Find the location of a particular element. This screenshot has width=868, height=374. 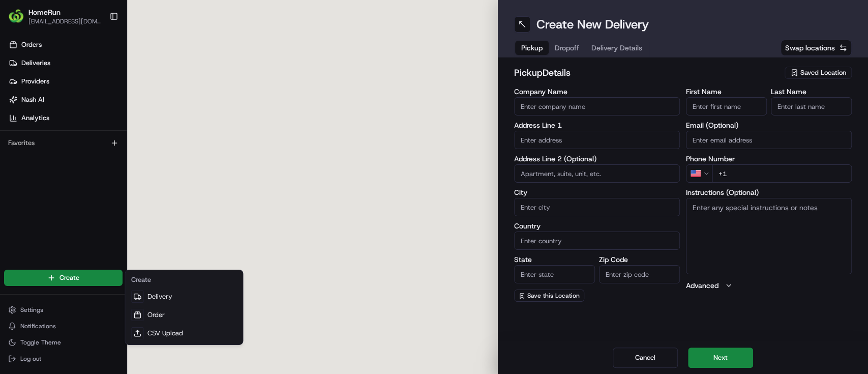

label: Phone Number is located at coordinates (768, 159).